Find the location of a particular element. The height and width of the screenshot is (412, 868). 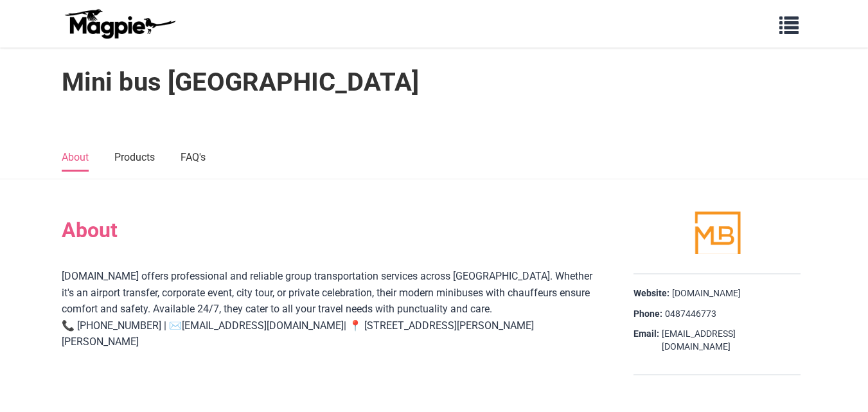

strong: Website: is located at coordinates (651, 294).